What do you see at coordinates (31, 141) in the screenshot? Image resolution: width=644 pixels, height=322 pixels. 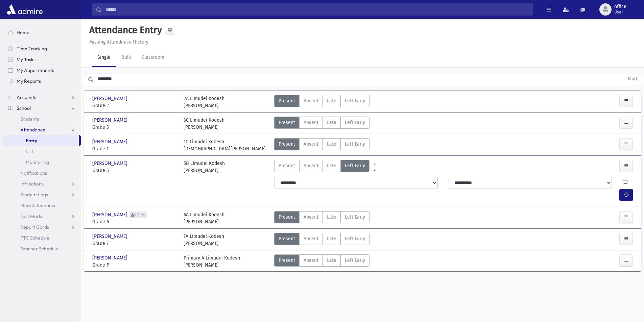 I see `span: Entry` at bounding box center [31, 141].